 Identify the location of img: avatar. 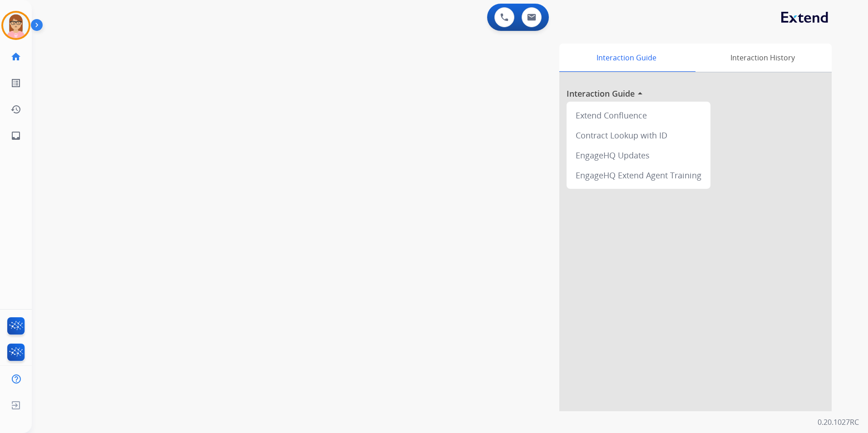
(16, 25).